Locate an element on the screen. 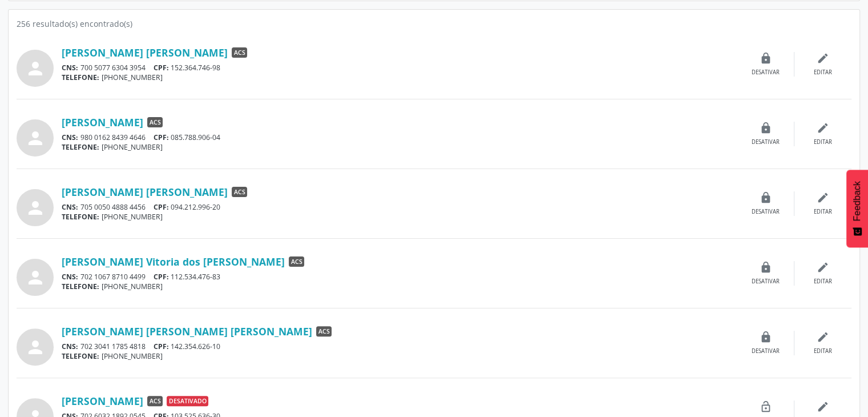  div: 702 1067 8710 4499 112.534.476-83 is located at coordinates (400, 276).